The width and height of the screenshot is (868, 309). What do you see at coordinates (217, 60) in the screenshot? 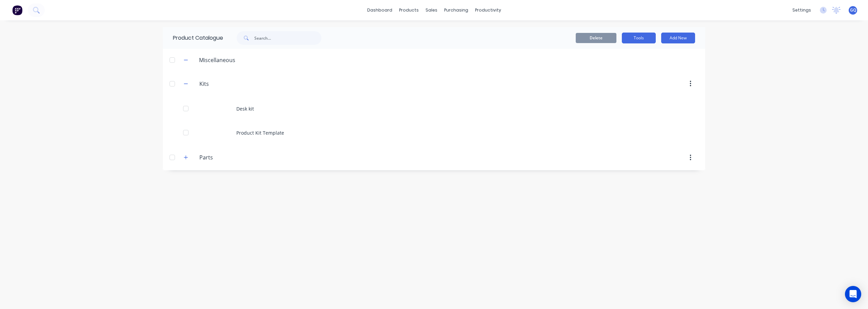
I see `div: Miscellaneous` at bounding box center [217, 60].